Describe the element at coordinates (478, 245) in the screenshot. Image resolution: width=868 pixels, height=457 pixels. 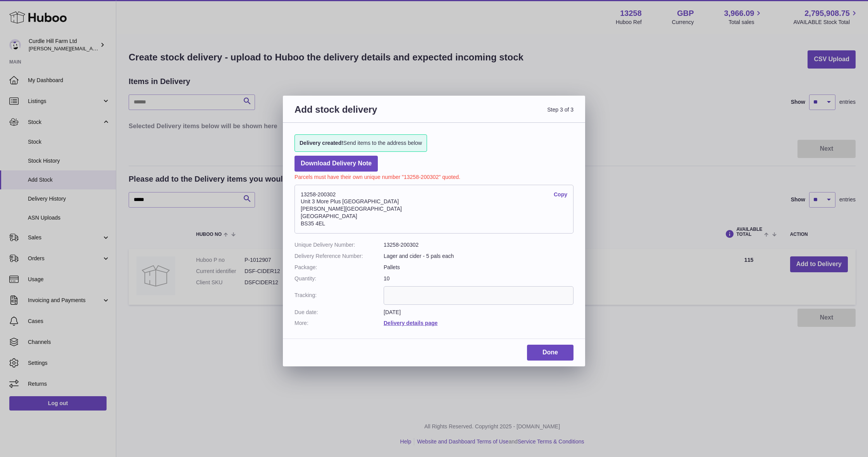
I see `dd: 13258-200302` at that location.